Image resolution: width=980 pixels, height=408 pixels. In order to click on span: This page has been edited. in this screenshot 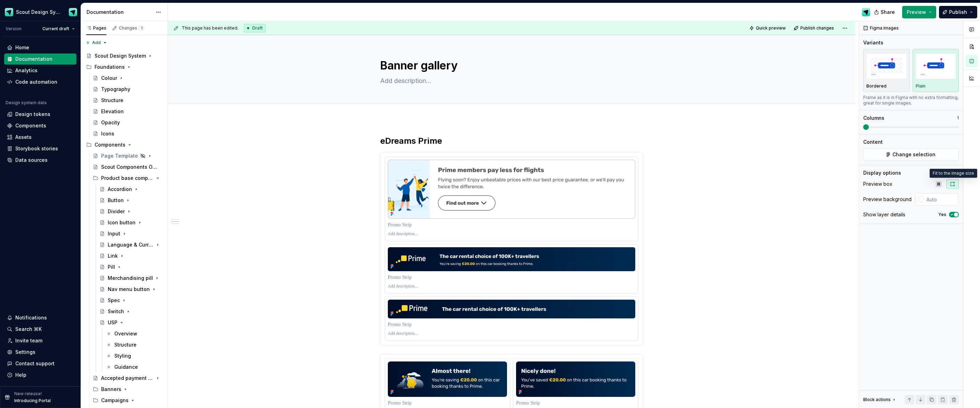, I will do `click(210, 28)`.